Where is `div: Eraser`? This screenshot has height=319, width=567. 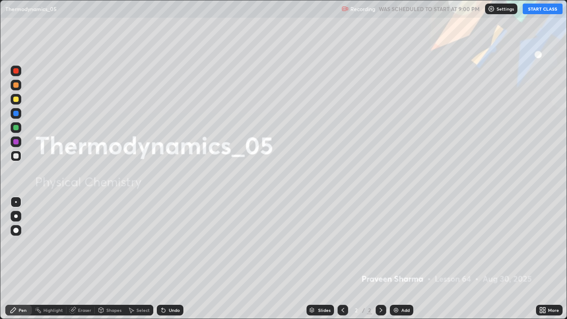 div: Eraser is located at coordinates (85, 310).